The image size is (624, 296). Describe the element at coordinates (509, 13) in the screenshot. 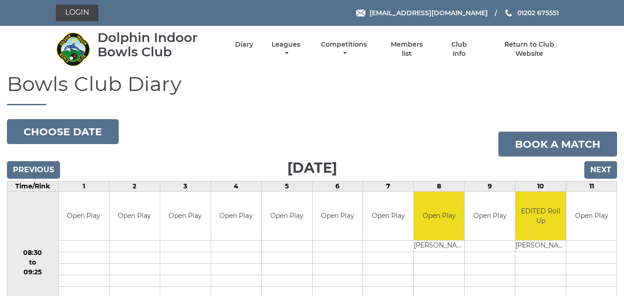

I see `img: Phone us` at that location.